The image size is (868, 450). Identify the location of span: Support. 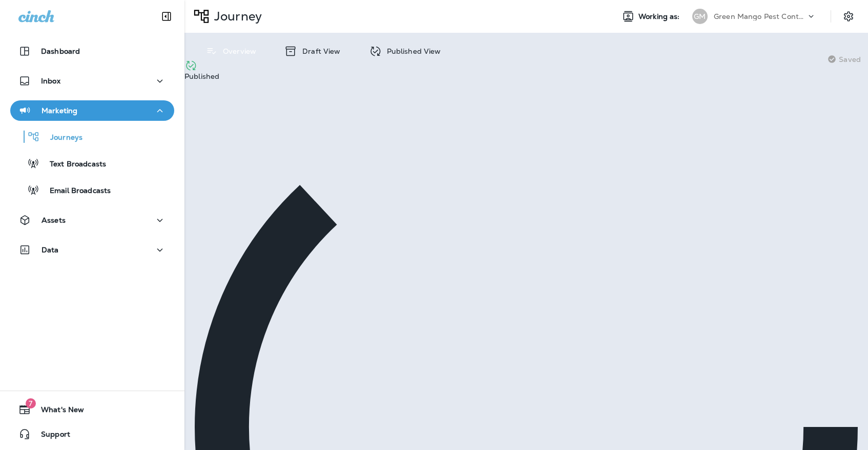
(50, 436).